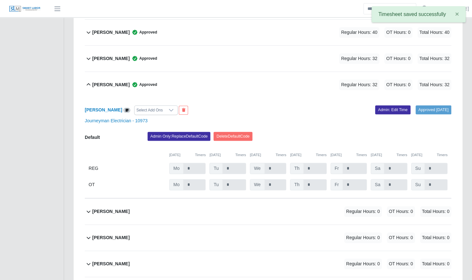 The image size is (472, 280). What do you see at coordinates (127, 184) in the screenshot?
I see `div: OT` at bounding box center [127, 184].